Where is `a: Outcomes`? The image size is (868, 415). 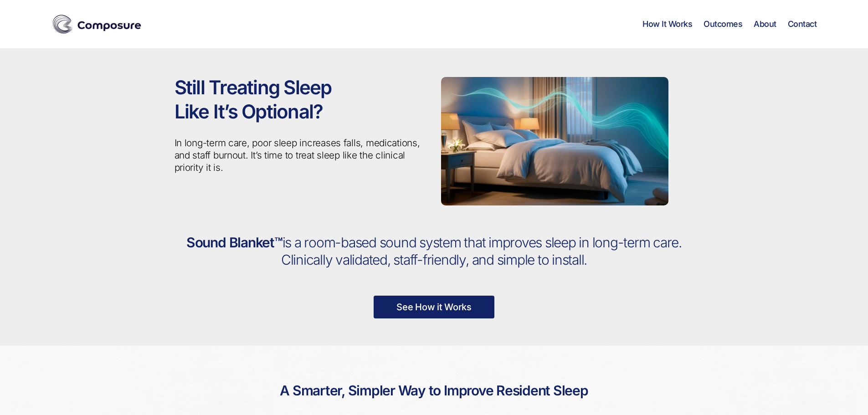 a: Outcomes is located at coordinates (723, 25).